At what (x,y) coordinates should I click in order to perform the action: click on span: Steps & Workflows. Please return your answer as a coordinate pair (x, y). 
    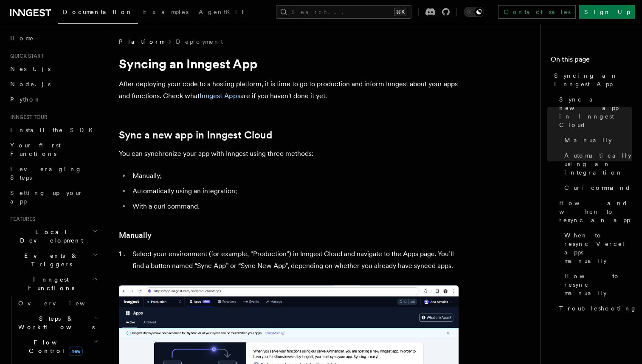
    Looking at the image, I should click on (55, 323).